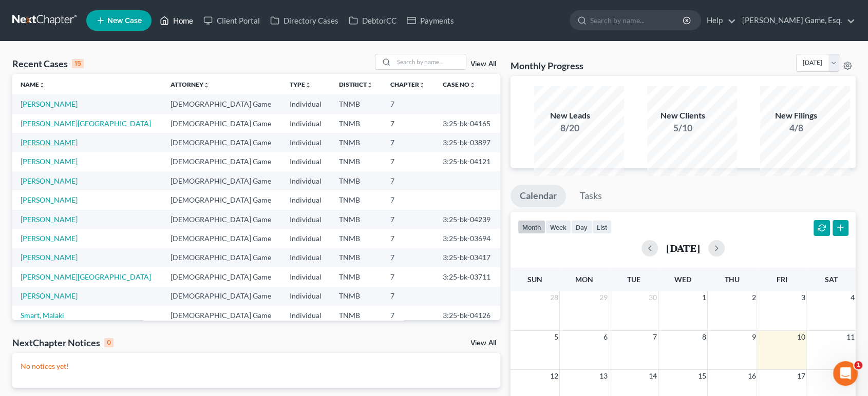  What do you see at coordinates (602, 227) in the screenshot?
I see `button: list` at bounding box center [602, 227].